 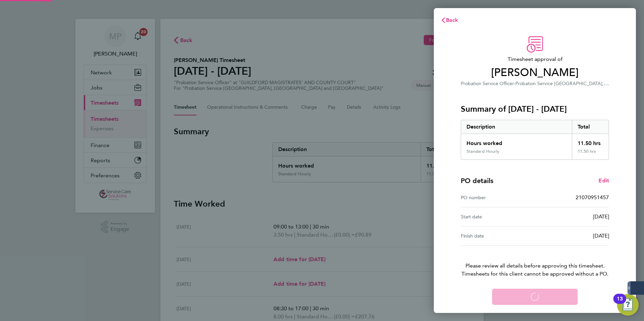 What do you see at coordinates (498, 236) in the screenshot?
I see `div: Finish date` at bounding box center [498, 236].